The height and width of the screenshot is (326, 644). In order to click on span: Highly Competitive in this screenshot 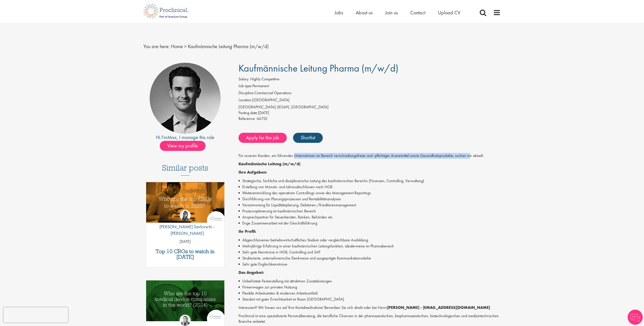, I will do `click(265, 79)`.